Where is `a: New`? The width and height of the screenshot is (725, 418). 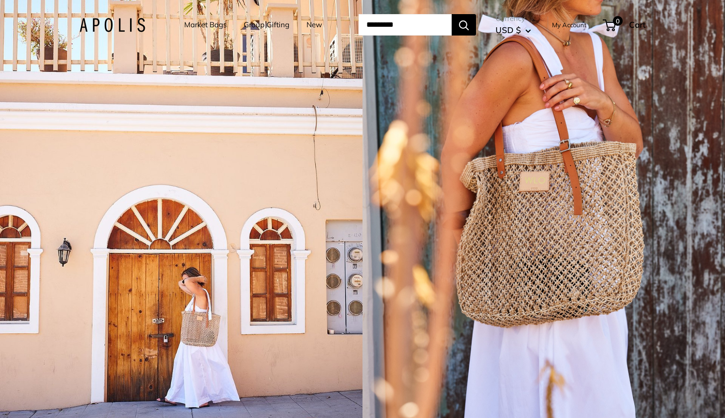 a: New is located at coordinates (314, 25).